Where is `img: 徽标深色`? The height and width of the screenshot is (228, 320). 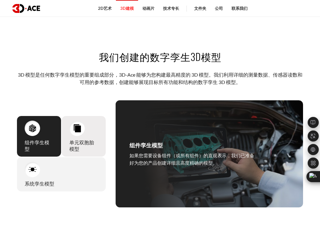 img: 徽标深色 is located at coordinates (26, 8).